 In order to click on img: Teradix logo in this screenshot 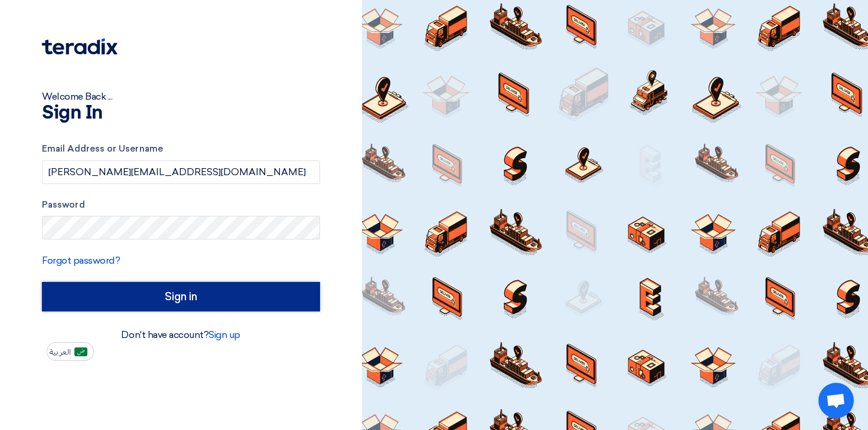, I will do `click(80, 47)`.